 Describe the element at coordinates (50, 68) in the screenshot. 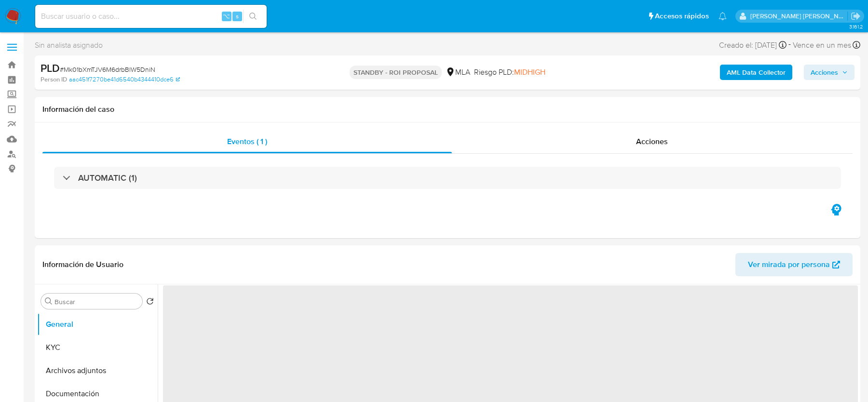

I see `b: PLD` at that location.